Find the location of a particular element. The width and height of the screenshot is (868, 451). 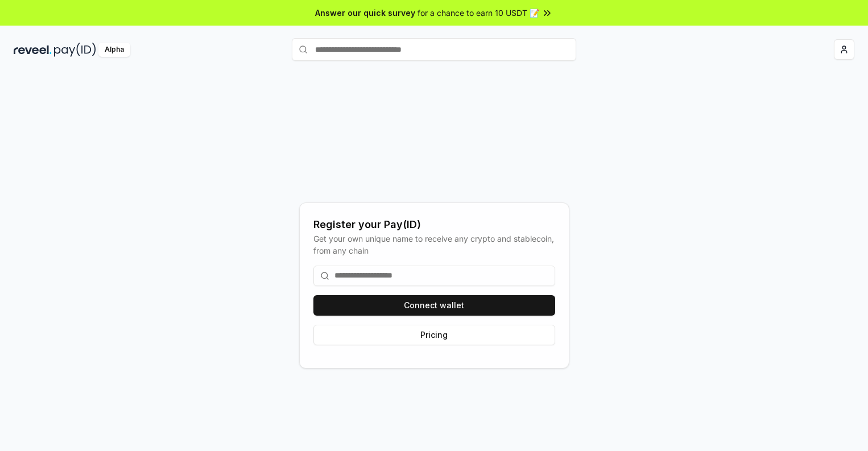

button: Pricing is located at coordinates (434, 335).